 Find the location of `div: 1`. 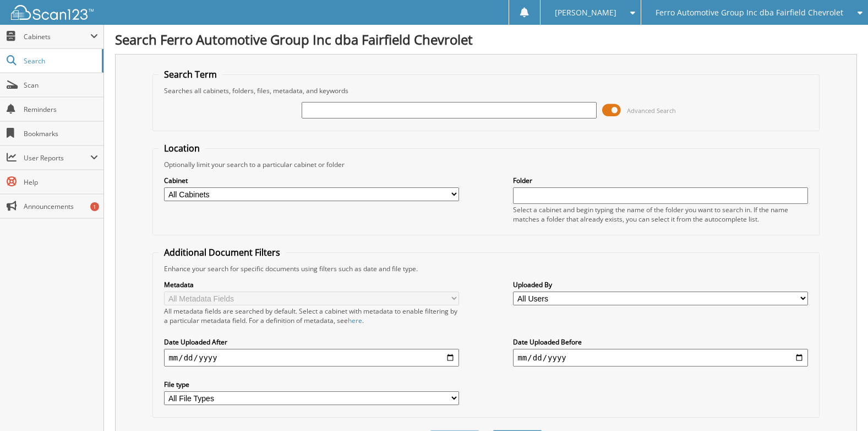

div: 1 is located at coordinates (95, 207).